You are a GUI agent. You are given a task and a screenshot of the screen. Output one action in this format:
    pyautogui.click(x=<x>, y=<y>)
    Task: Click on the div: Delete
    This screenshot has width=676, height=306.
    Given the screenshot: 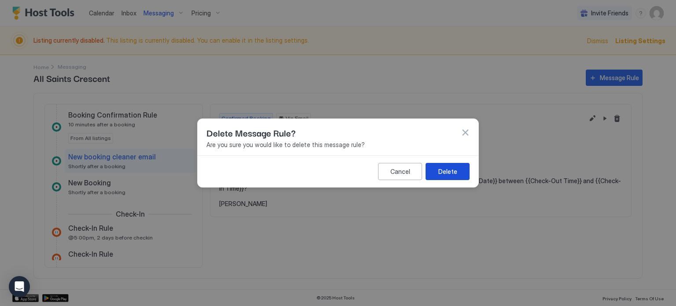 What is the action you would take?
    pyautogui.click(x=448, y=171)
    